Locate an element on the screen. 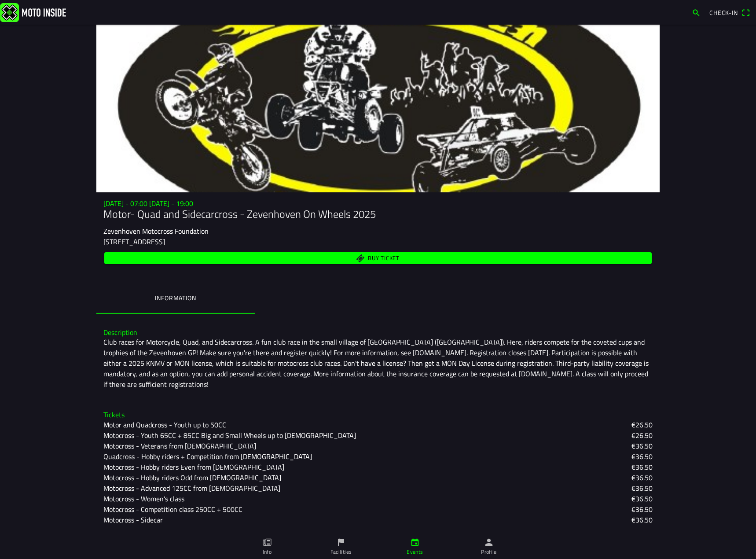 The width and height of the screenshot is (756, 559). span: Check-in is located at coordinates (724, 12).